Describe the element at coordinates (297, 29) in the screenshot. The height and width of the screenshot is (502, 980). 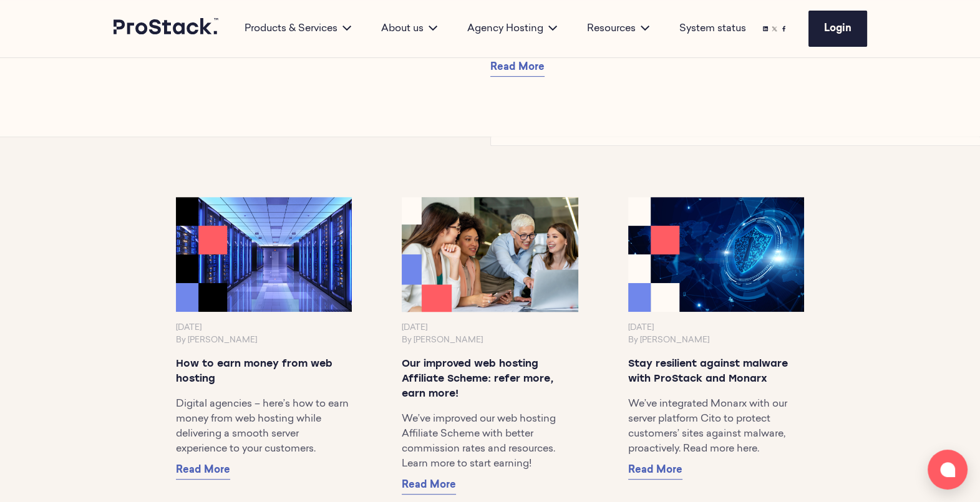
I see `div: Products & Services` at that location.